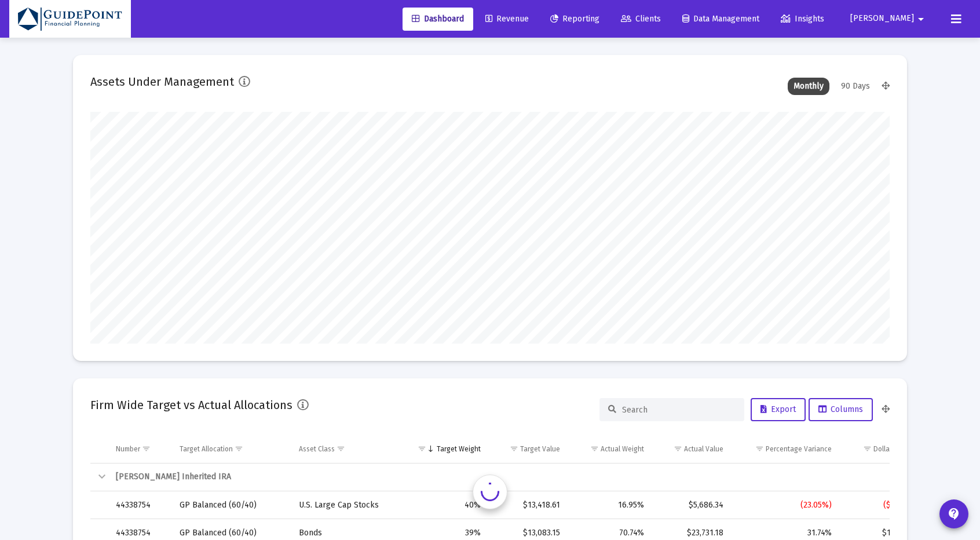 The width and height of the screenshot is (980, 540). I want to click on span: Show filter options for column 'Asset Class', so click(341, 449).